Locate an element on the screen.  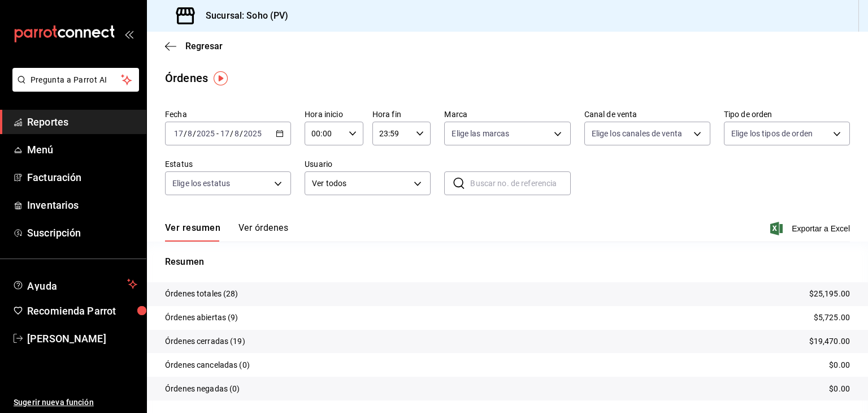
span: Exportar a Excel is located at coordinates (811, 229).